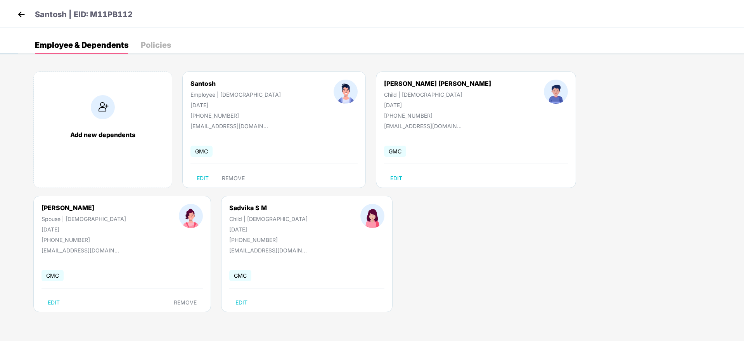  I want to click on div: Santosh, so click(236, 83).